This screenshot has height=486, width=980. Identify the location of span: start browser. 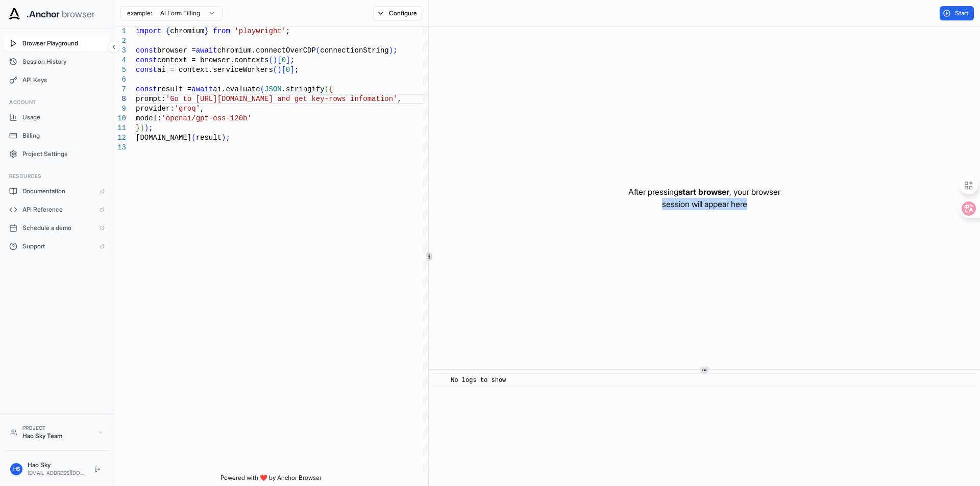
(704, 192).